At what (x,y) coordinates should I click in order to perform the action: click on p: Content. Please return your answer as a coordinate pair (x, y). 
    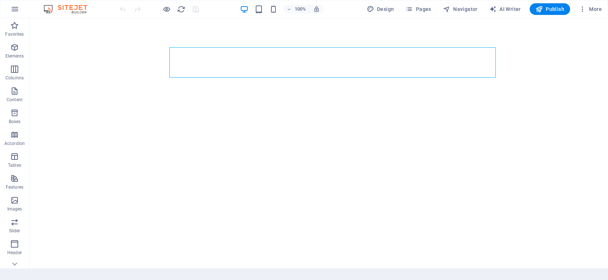
    Looking at the image, I should click on (15, 100).